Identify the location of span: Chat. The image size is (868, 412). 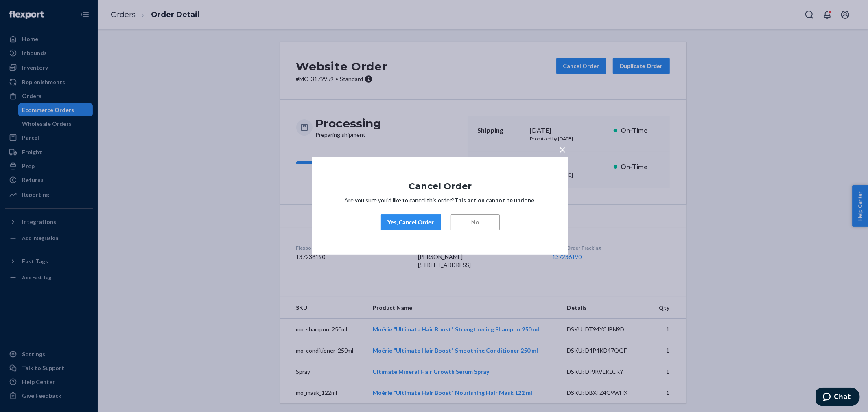
(26, 10).